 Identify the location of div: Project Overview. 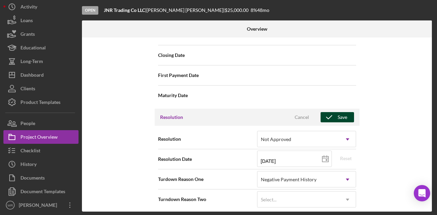
(39, 138).